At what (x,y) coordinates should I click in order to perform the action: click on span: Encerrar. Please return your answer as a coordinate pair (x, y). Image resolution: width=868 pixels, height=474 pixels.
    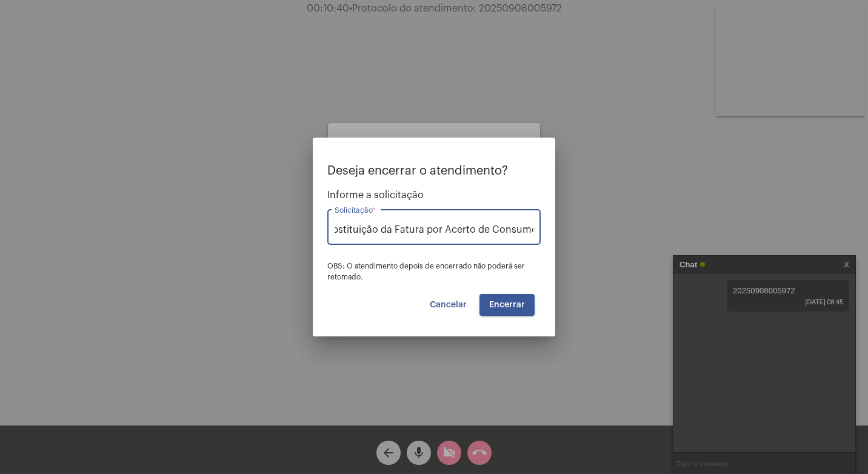
    Looking at the image, I should click on (507, 305).